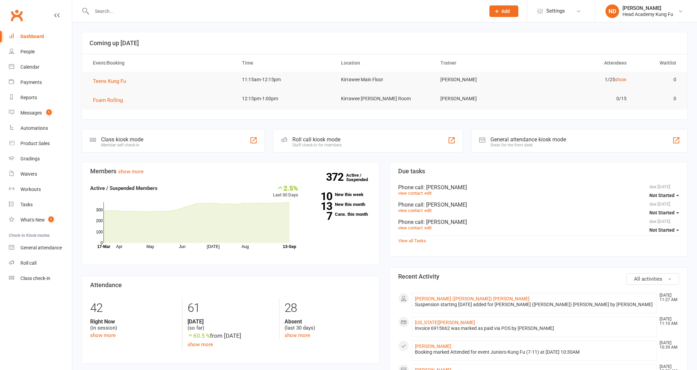 The height and width of the screenshot is (370, 697). What do you see at coordinates (528, 139) in the screenshot?
I see `div: General attendance kiosk mode` at bounding box center [528, 139].